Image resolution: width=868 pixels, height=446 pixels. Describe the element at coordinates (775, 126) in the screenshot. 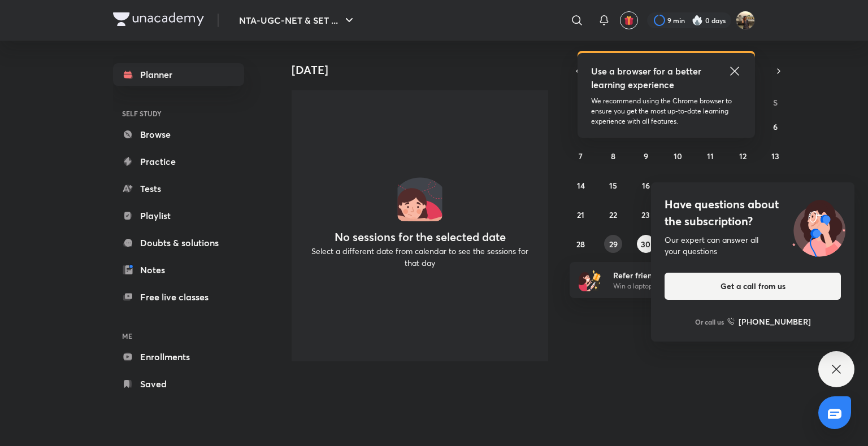

I see `abbr: September 6, 2025` at that location.